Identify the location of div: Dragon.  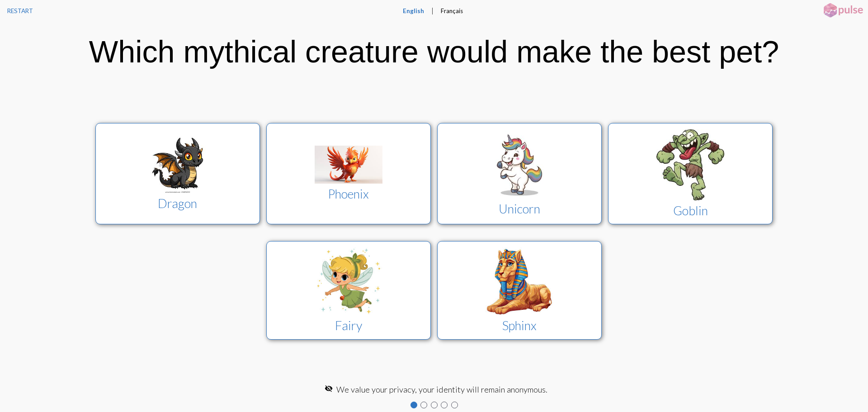
(178, 203).